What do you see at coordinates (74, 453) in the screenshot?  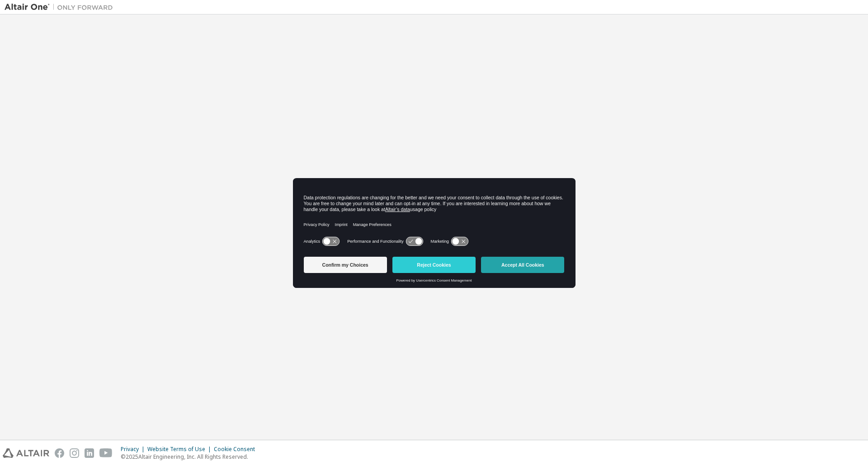 I see `img: instagram.svg` at bounding box center [74, 453].